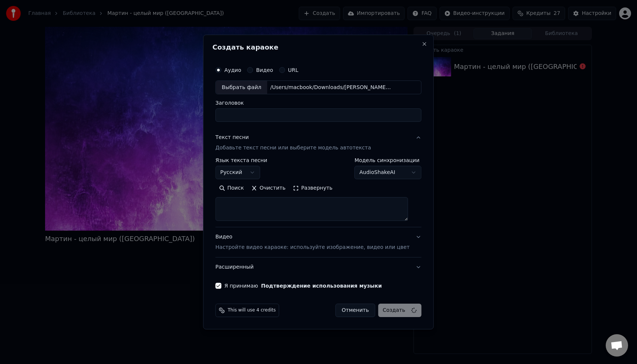  What do you see at coordinates (355, 310) in the screenshot?
I see `button: Отменить` at bounding box center [355, 310].